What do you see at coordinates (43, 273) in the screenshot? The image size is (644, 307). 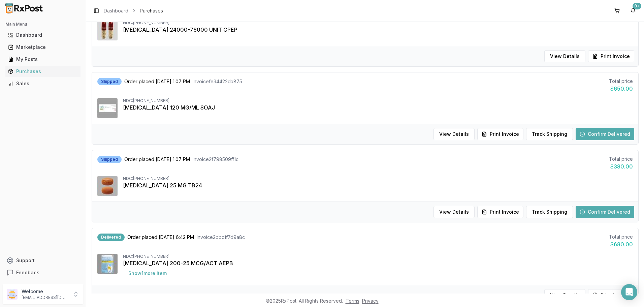 I see `button: Feedback` at bounding box center [43, 273].